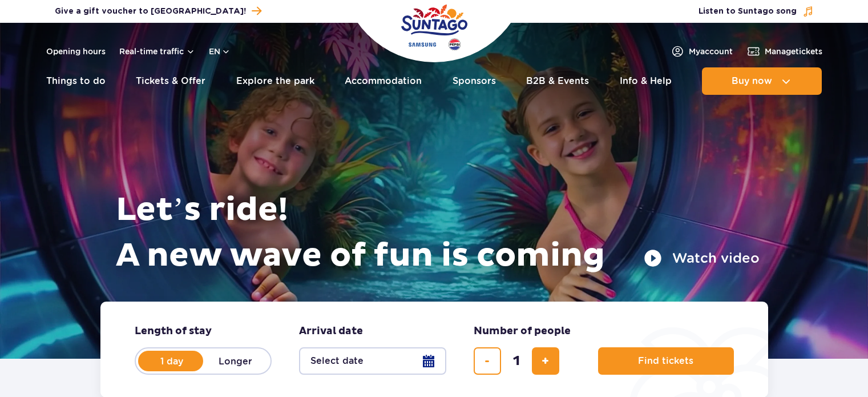  Describe the element at coordinates (748, 11) in the screenshot. I see `span: Listen to Suntago song` at that location.